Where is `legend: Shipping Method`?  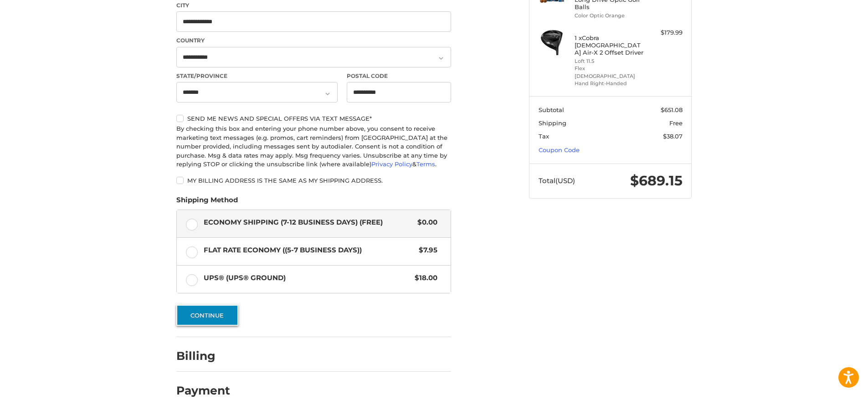 legend: Shipping Method is located at coordinates (207, 202).